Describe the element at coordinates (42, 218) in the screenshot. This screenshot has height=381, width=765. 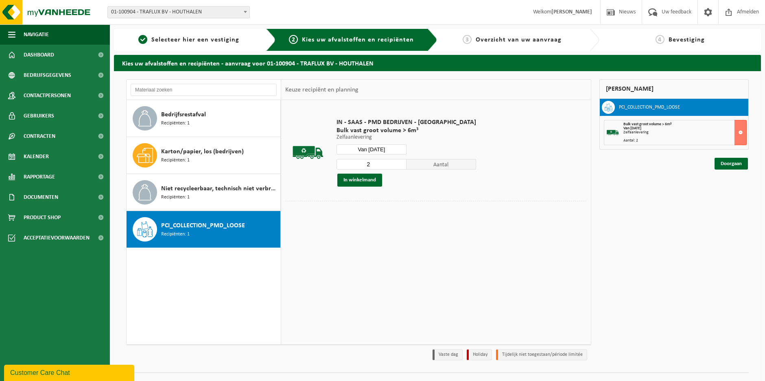
I see `span: Product Shop` at that location.